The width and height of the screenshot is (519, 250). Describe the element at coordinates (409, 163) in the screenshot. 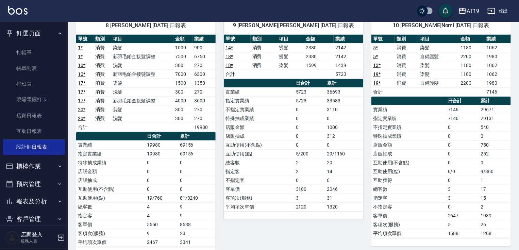

I see `td: 互助使用(不含點)` at that location.